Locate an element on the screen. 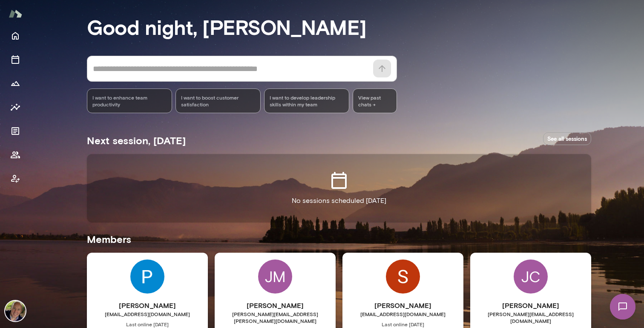 Image resolution: width=644 pixels, height=328 pixels. div: JM is located at coordinates (275, 277).